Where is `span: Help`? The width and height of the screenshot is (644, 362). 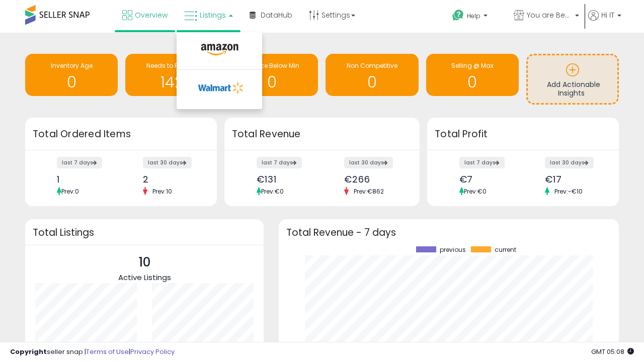 span: Help is located at coordinates (473, 16).